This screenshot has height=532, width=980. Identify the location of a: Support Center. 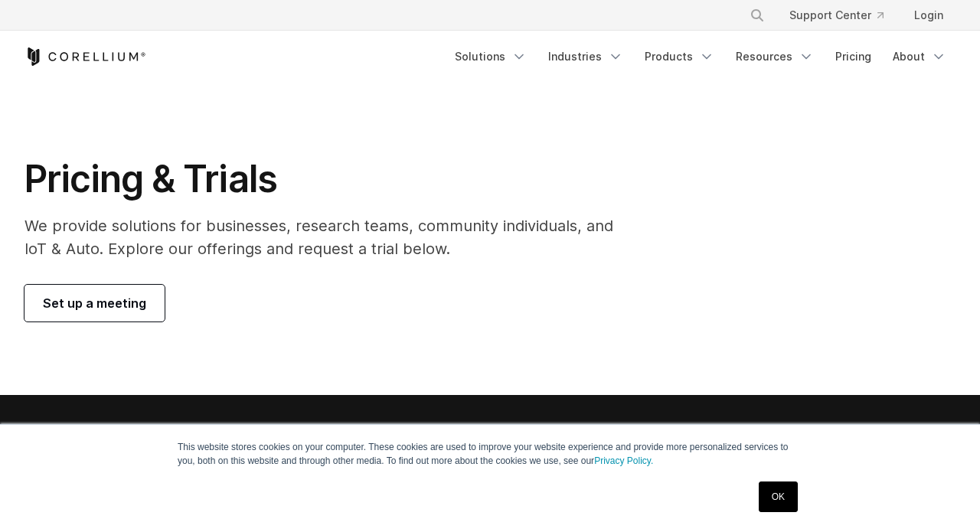
(836, 15).